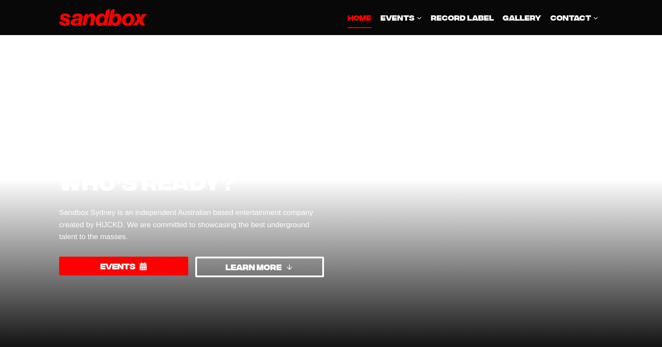 This screenshot has height=347, width=662. I want to click on a: CONTACT, so click(575, 18).